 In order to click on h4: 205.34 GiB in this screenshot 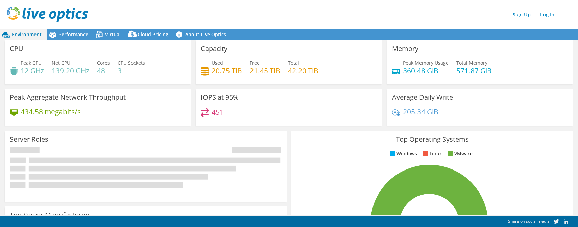, I will do `click(421, 112)`.